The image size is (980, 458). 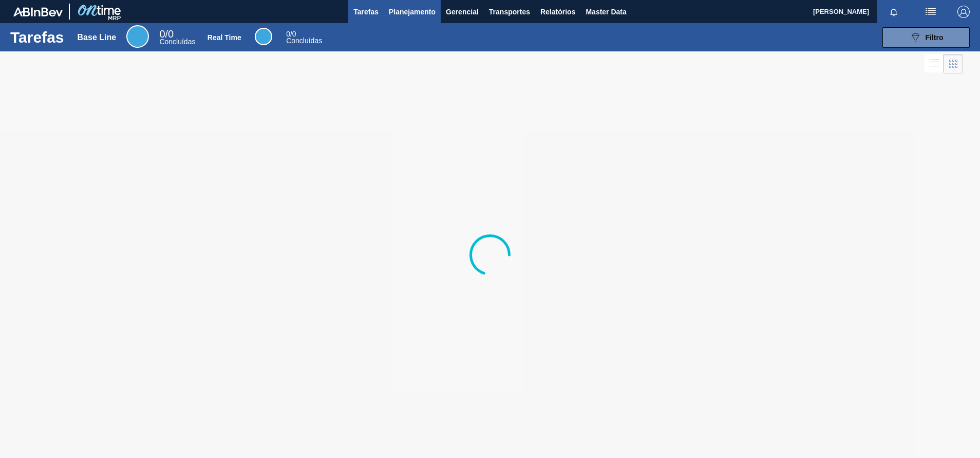 I want to click on span: Filtro, so click(x=934, y=38).